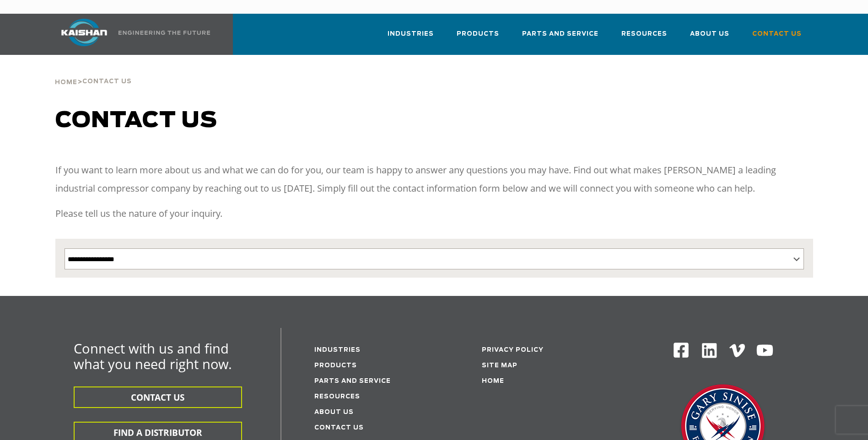 The height and width of the screenshot is (440, 868). I want to click on img: Youtube, so click(764, 350).